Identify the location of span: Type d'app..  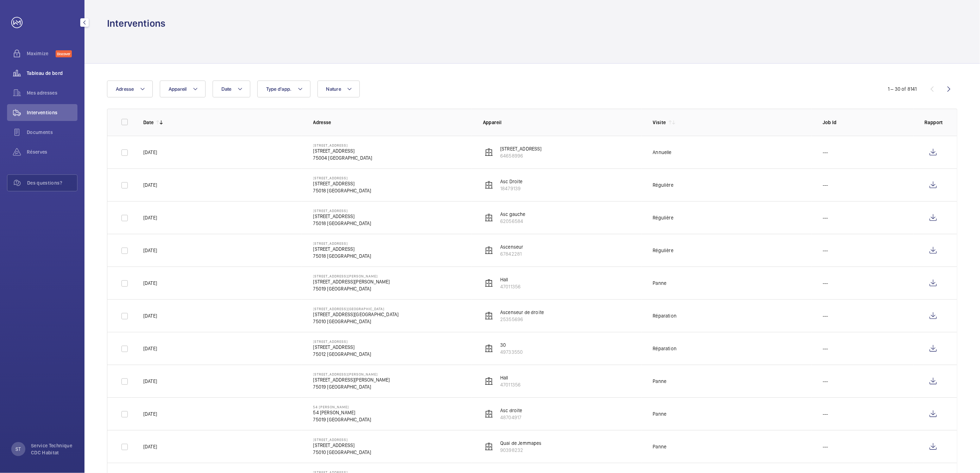
(279, 89).